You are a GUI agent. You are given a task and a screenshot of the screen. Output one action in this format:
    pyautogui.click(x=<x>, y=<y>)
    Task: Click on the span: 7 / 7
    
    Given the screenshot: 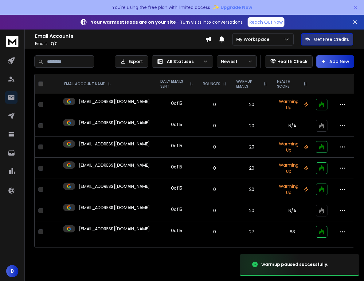 What is the action you would take?
    pyautogui.click(x=53, y=43)
    